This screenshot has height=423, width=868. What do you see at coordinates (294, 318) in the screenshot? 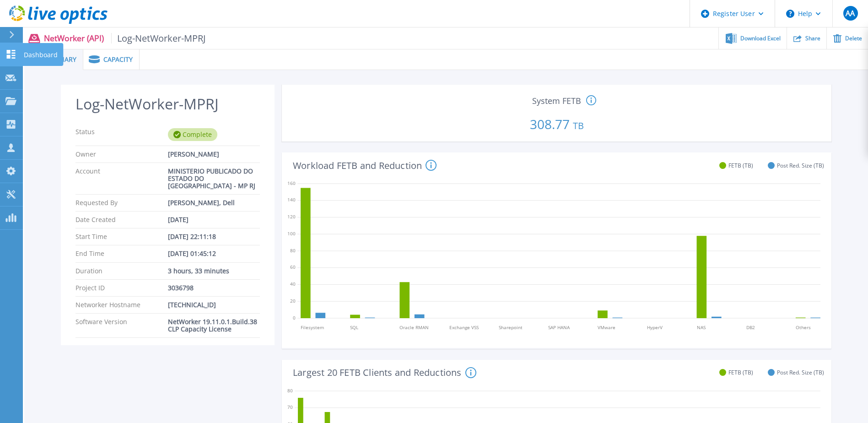
I see `text: 0` at bounding box center [294, 318].